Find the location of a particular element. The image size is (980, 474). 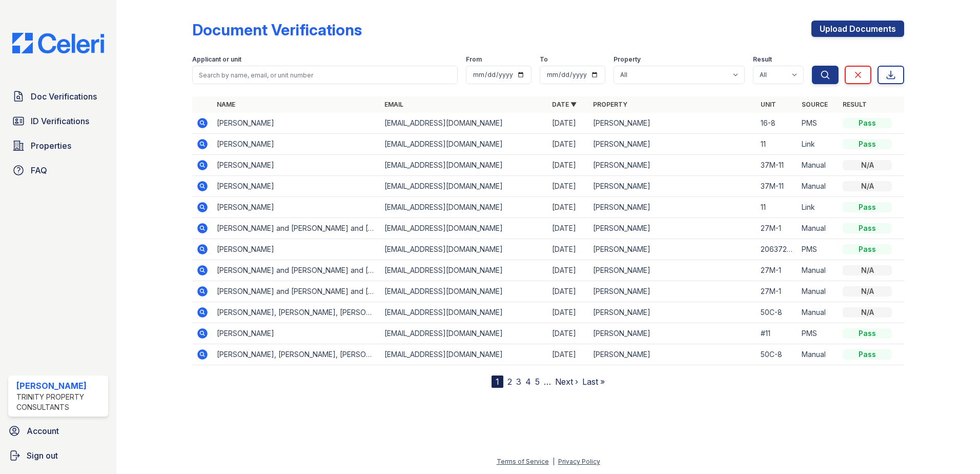

a: Upload Documents is located at coordinates (858, 28).